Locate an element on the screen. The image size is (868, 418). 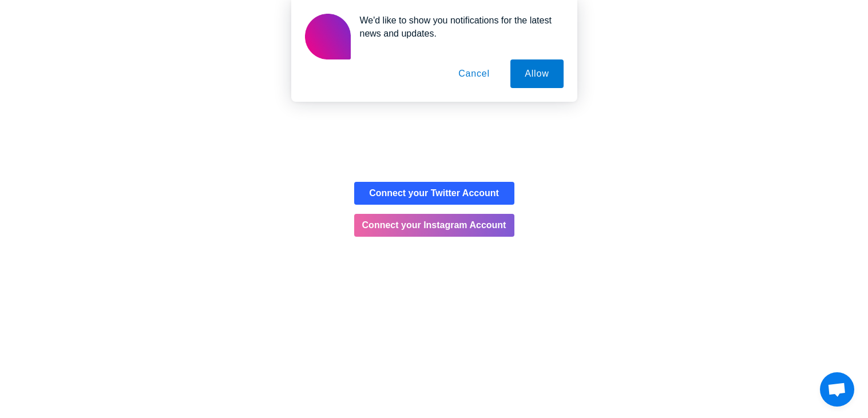
button: Connect your Twitter Account is located at coordinates (435, 193).